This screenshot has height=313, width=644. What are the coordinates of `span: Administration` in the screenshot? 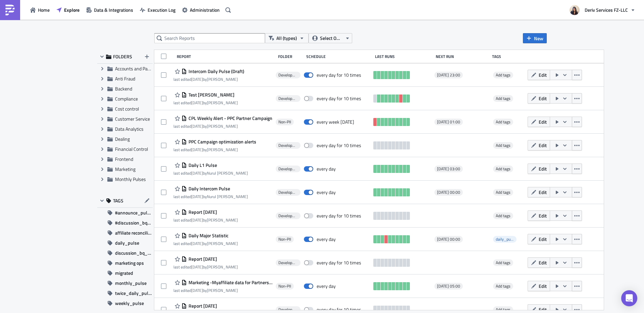 It's located at (204, 10).